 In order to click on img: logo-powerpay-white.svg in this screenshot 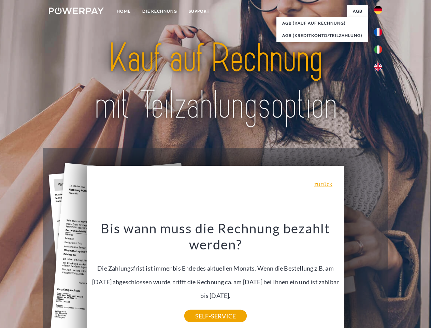, I will do `click(76, 11)`.